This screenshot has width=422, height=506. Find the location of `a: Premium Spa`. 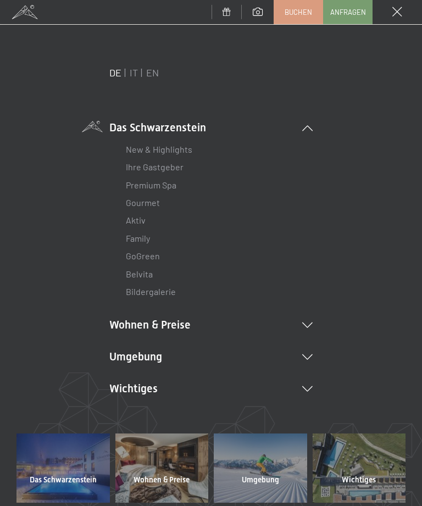

a: Premium Spa is located at coordinates (151, 185).